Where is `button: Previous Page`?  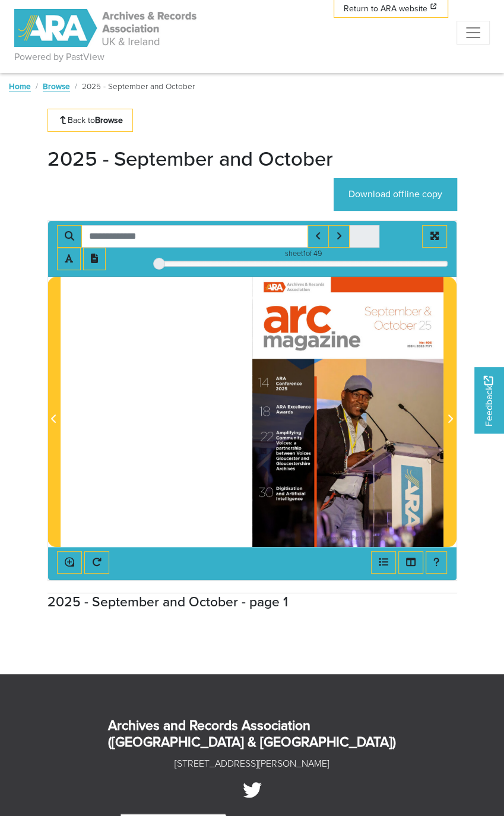 button: Previous Page is located at coordinates (54, 412).